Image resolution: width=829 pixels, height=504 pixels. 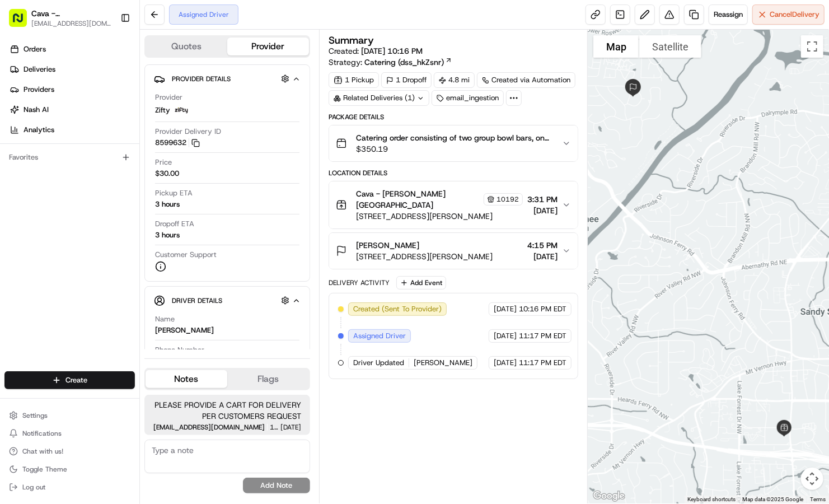 I want to click on span: Deliveries, so click(x=39, y=69).